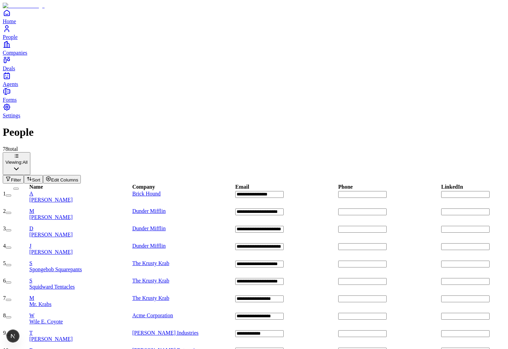 The image size is (508, 349). Describe the element at coordinates (4, 245) in the screenshot. I see `span: 4` at that location.